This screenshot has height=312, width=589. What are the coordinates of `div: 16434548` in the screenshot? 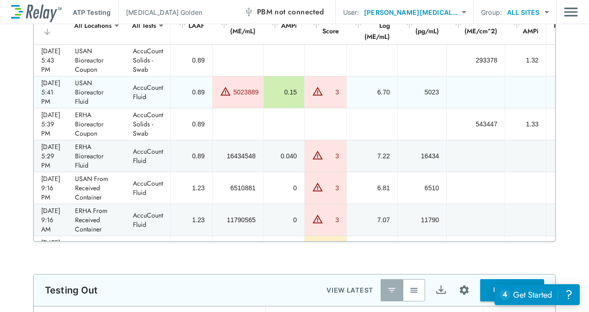 It's located at (238, 156).